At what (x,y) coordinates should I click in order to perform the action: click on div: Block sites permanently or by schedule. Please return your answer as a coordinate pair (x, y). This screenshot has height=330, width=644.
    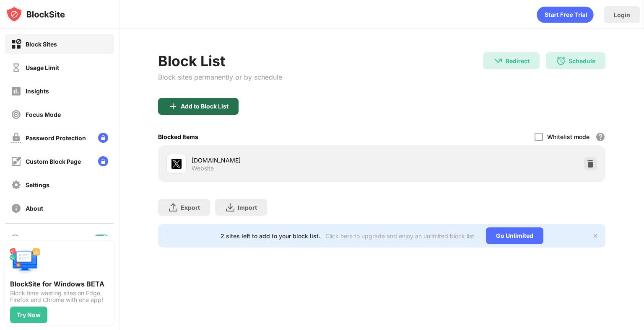
    Looking at the image, I should click on (220, 77).